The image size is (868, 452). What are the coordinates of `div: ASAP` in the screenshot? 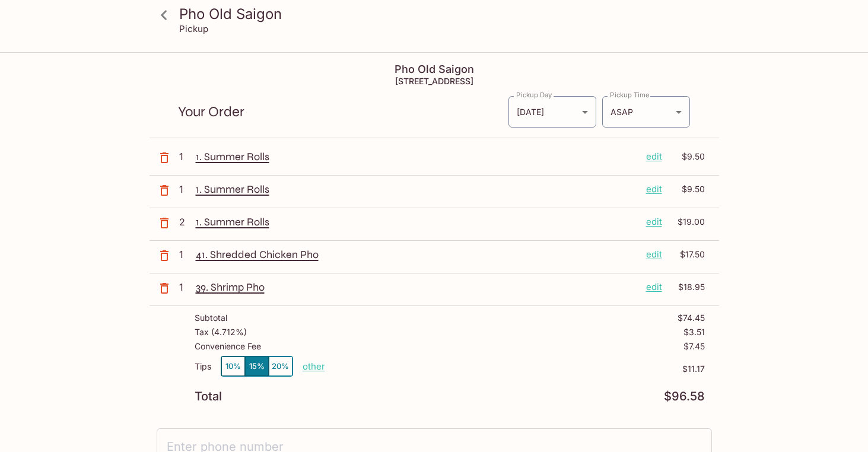 It's located at (646, 112).